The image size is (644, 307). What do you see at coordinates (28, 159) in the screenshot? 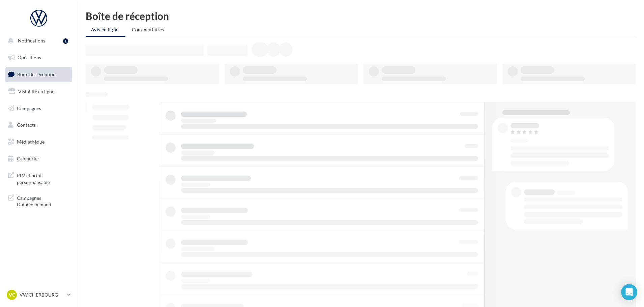
I see `span: Calendrier` at bounding box center [28, 159].